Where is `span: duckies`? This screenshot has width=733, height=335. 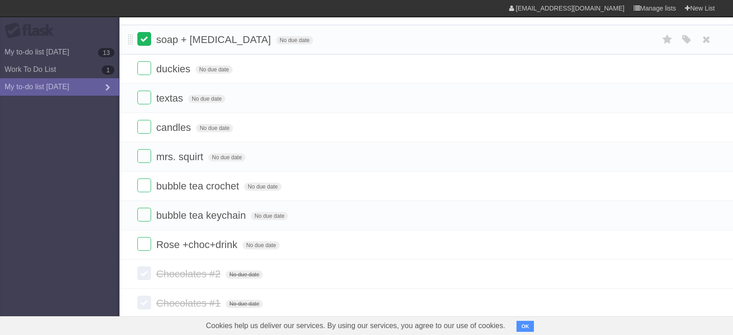
span: duckies is located at coordinates (174, 69).